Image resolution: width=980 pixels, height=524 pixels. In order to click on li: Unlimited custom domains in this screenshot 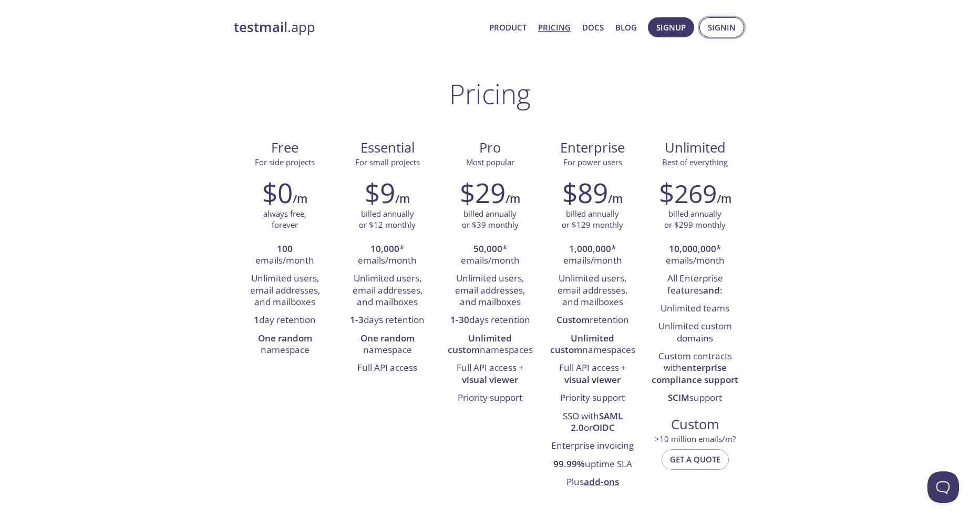, I will do `click(695, 332)`.